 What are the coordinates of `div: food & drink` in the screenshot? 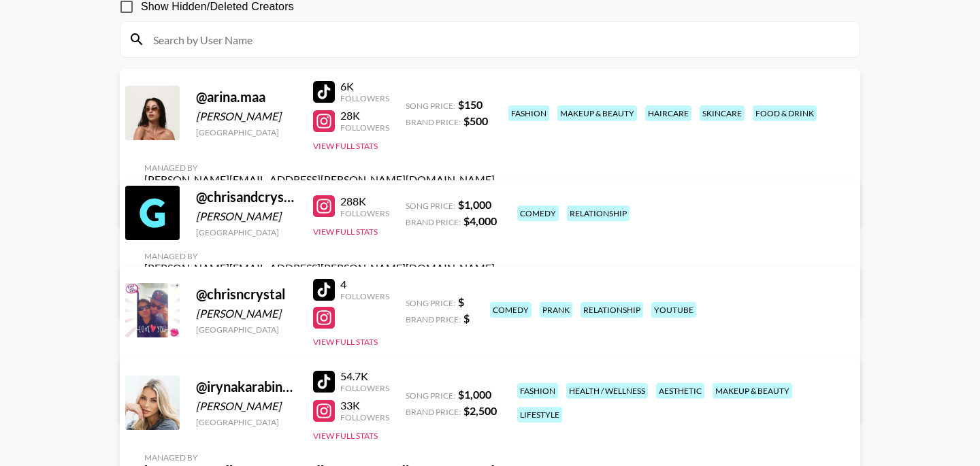 It's located at (785, 113).